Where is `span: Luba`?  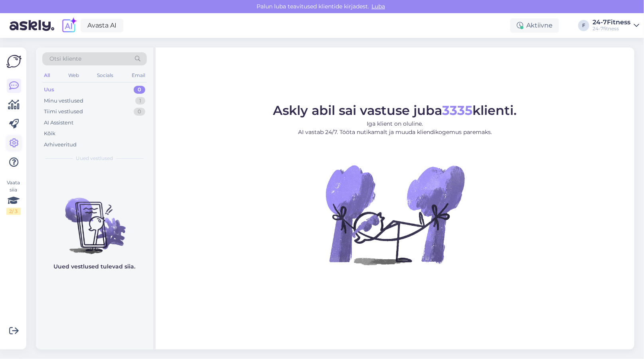
span: Luba is located at coordinates (378, 7).